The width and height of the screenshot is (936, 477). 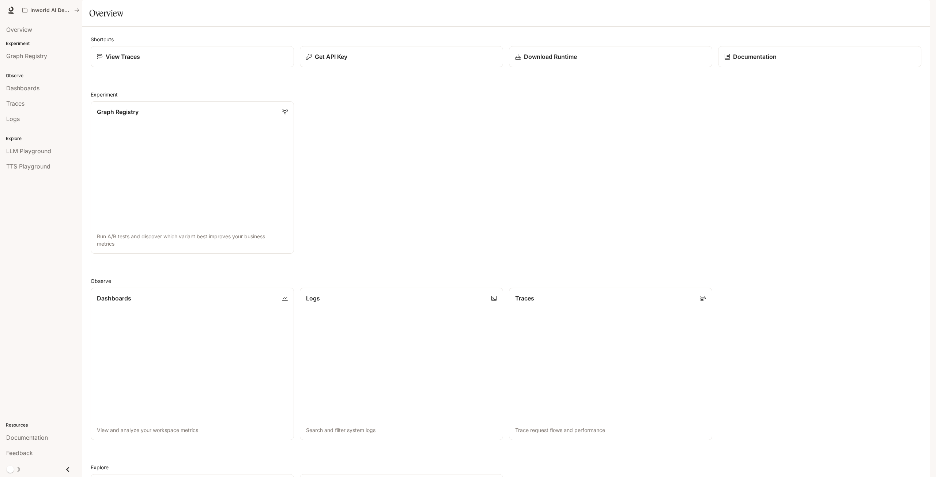 What do you see at coordinates (611, 364) in the screenshot?
I see `a: TracesTrace request flows and performance` at bounding box center [611, 364].